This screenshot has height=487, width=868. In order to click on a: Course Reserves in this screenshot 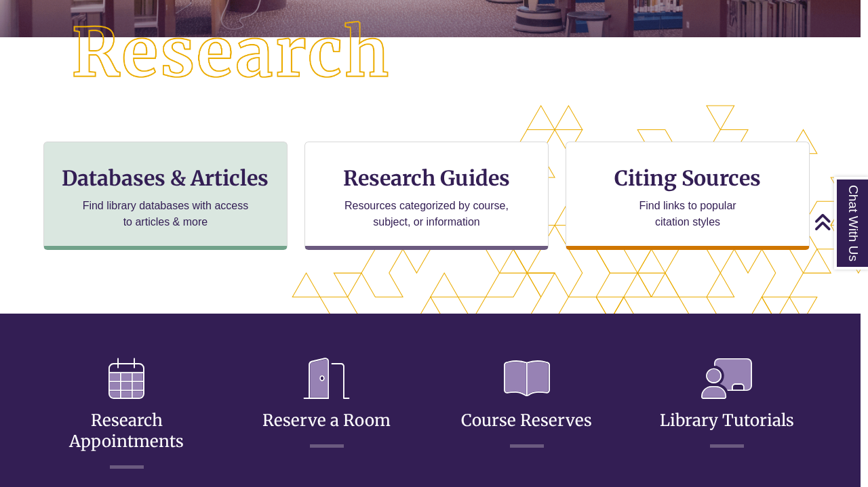, I will do `click(526, 404)`.